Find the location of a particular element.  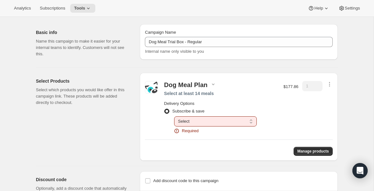

button: Manage products is located at coordinates (313, 151).